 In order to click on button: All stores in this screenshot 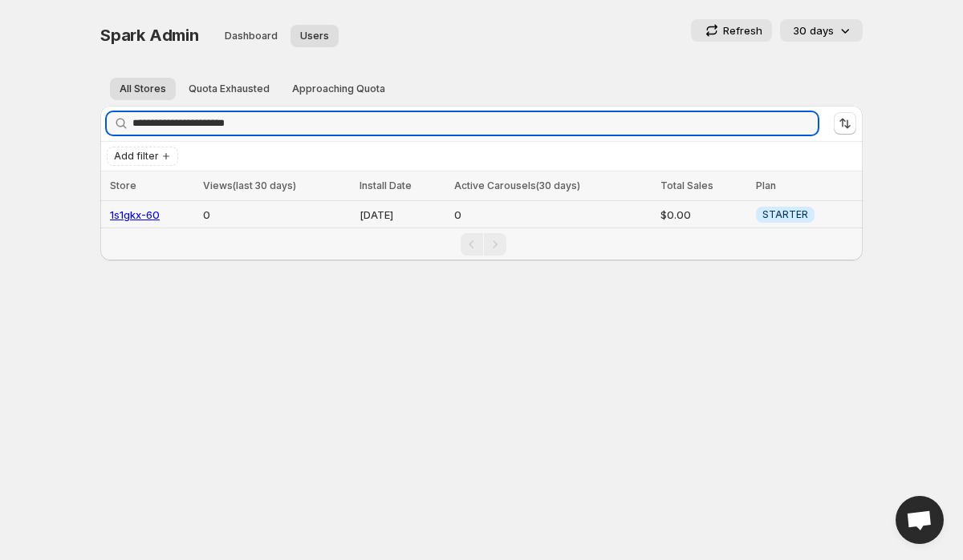, I will do `click(143, 89)`.